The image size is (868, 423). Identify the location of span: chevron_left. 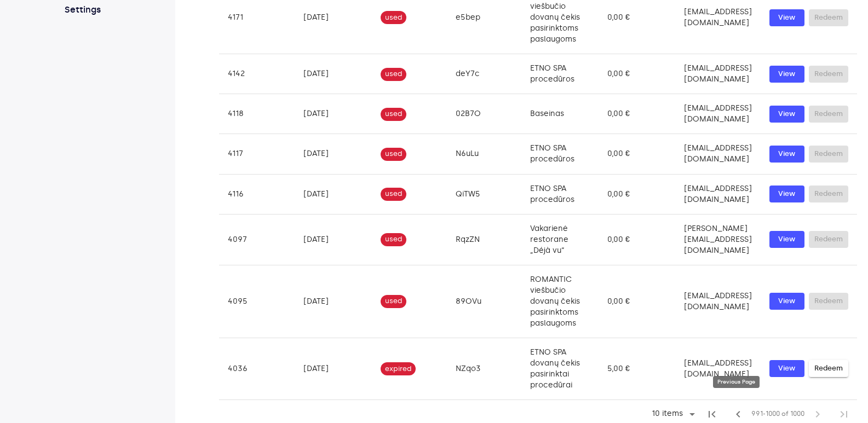
(738, 415).